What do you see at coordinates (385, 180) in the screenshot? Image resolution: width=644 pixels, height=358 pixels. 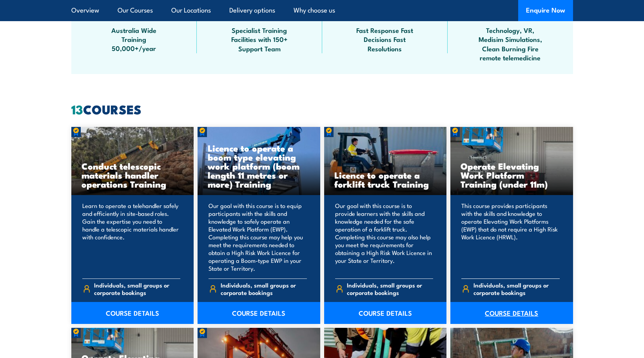 I see `h3: Licence to operate a forklift truck Training` at bounding box center [385, 180].